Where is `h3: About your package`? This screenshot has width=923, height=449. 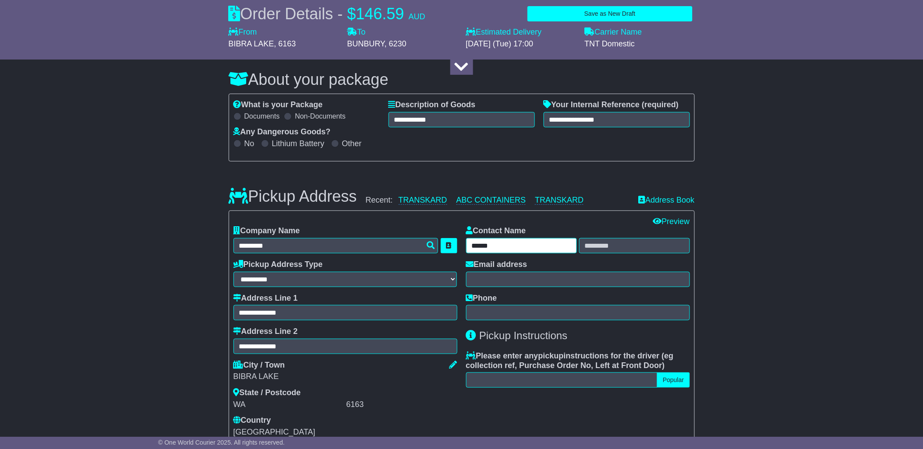
h3: About your package is located at coordinates (462, 80).